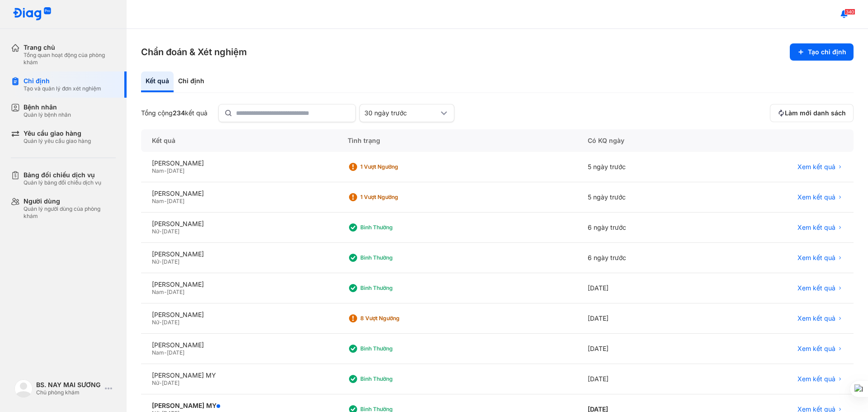 The width and height of the screenshot is (868, 412). Describe the element at coordinates (456, 141) in the screenshot. I see `div: Tình trạng` at that location.